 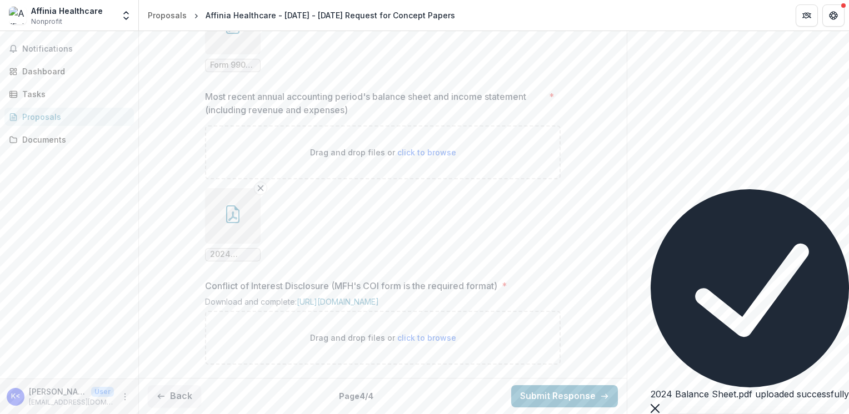 What do you see at coordinates (301, 15) in the screenshot?
I see `nav: breadcrumb` at bounding box center [301, 15].